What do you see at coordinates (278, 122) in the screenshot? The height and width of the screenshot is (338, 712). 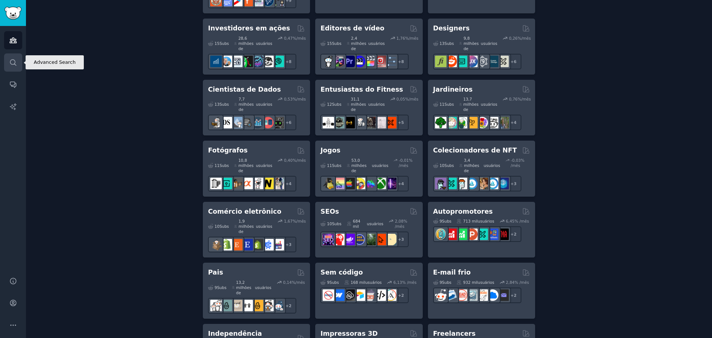 I see `img: dados` at bounding box center [278, 122].